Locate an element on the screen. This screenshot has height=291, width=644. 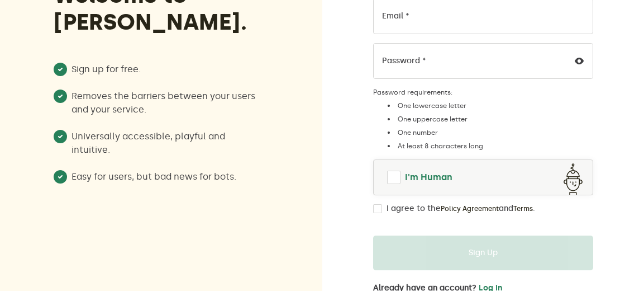
label: I agree to the and . is located at coordinates (460, 209).